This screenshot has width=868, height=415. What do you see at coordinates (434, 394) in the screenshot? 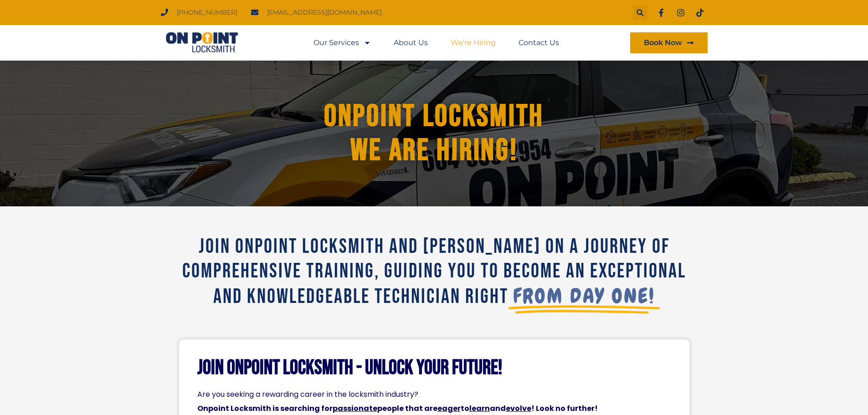
I see `p: Are you seeking a rewarding career in the locksmith industry?` at bounding box center [434, 394].